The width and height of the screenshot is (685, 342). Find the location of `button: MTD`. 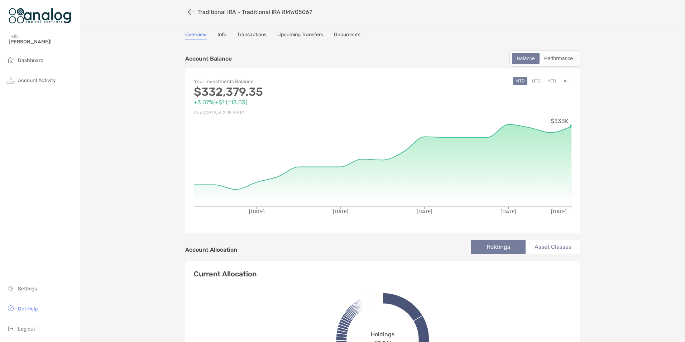

button: MTD is located at coordinates (520, 81).